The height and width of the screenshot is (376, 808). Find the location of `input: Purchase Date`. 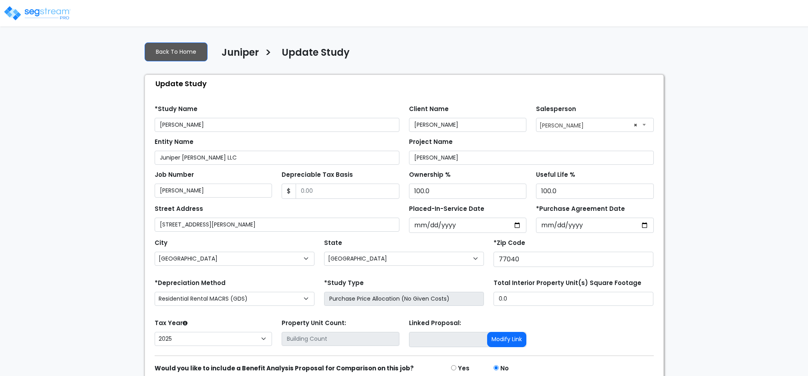

input: Purchase Date is located at coordinates (595, 225).